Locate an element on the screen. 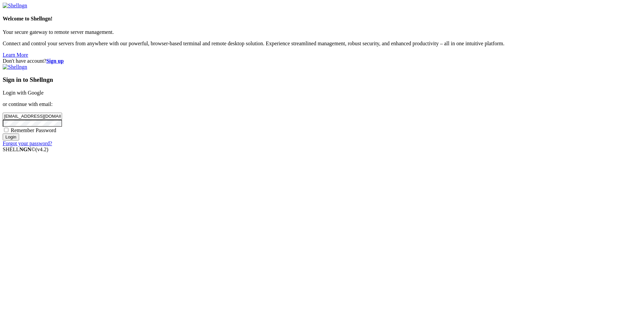  input: Remember Password is located at coordinates (6, 130).